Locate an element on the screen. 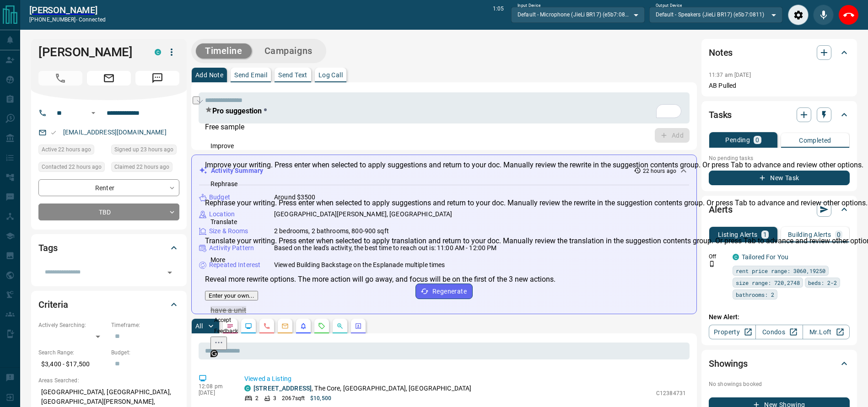 The height and width of the screenshot is (407, 868). span: Active 22 hours ago is located at coordinates (66, 149).